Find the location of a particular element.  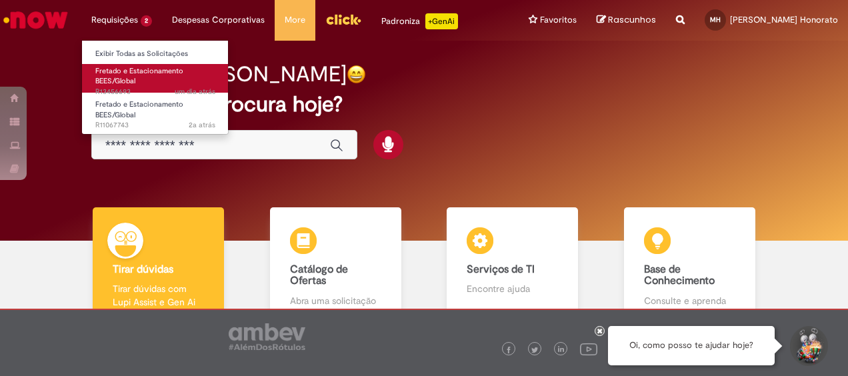

time: 28/08/2025 10:30:59 is located at coordinates (195, 91).